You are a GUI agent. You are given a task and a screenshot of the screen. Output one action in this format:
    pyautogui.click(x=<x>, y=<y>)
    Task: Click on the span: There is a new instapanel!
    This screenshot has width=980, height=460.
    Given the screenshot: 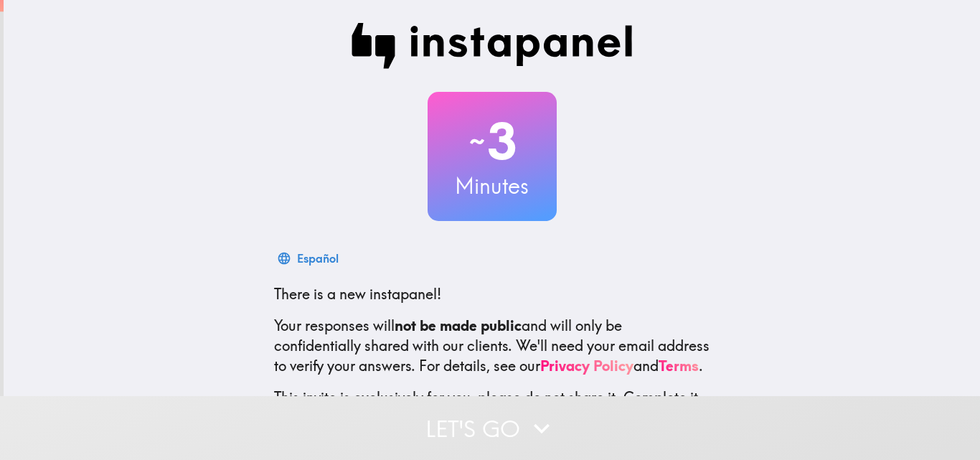 What is the action you would take?
    pyautogui.click(x=358, y=294)
    